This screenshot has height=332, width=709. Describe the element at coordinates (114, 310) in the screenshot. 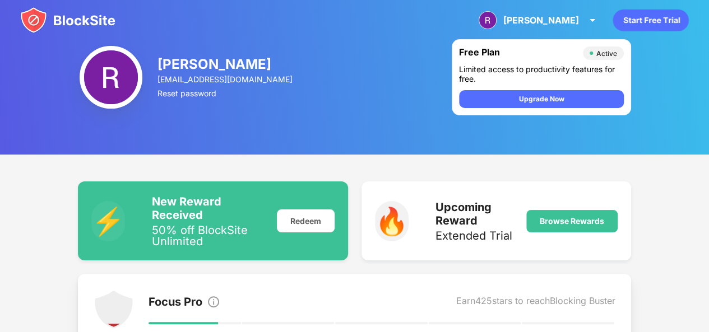

I see `img: points-level-1.svg` at that location.